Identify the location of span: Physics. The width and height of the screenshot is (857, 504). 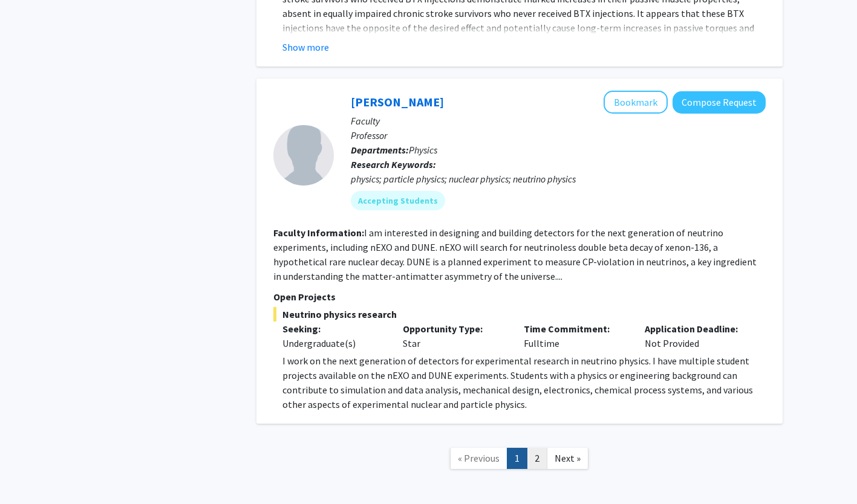
(423, 150).